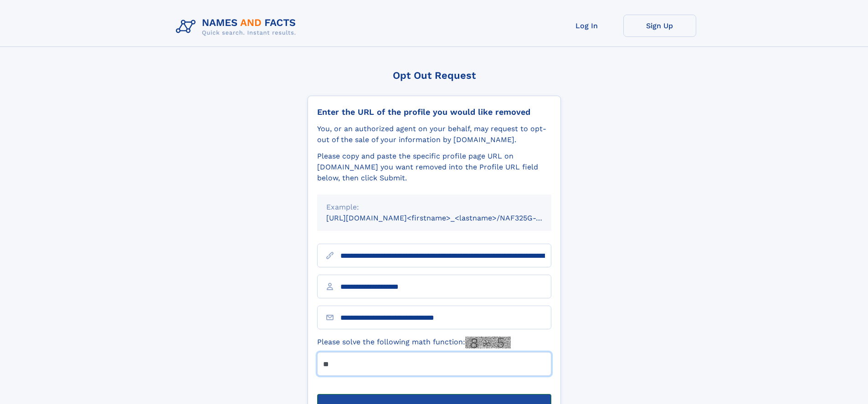  Describe the element at coordinates (434, 75) in the screenshot. I see `div: Opt Out Request` at that location.